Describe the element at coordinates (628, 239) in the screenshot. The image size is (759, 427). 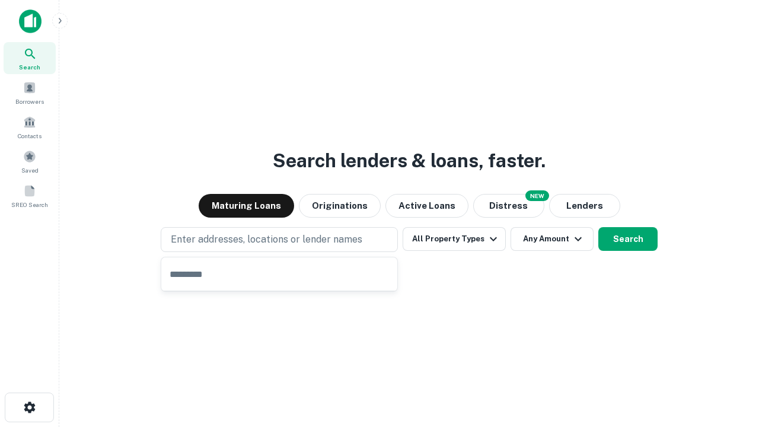
I see `button: Search` at that location.